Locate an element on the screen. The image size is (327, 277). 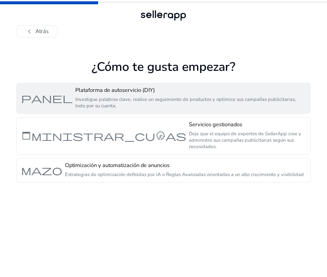
button: panelPlataforma de autoservicio (DIY)Investigue palabras clave, realice un seguimiento de product... is located at coordinates (163, 98).